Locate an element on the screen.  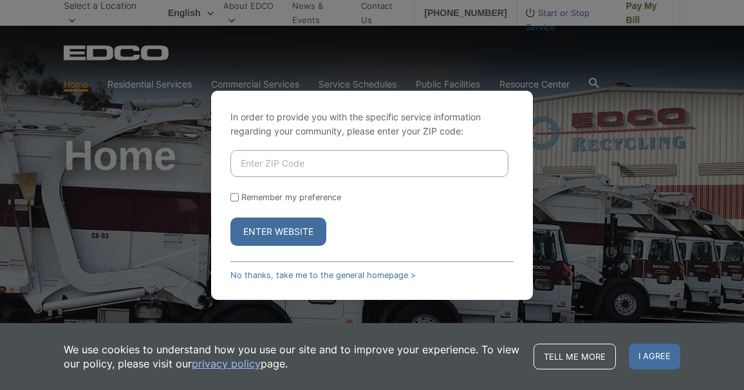
a: Tell me more is located at coordinates (575, 357).